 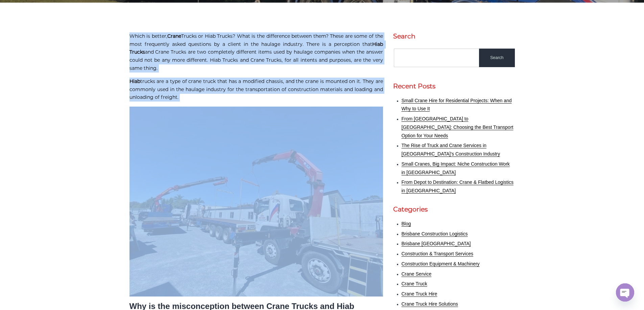 What do you see at coordinates (454, 209) in the screenshot?
I see `h2: Categories` at bounding box center [454, 209].